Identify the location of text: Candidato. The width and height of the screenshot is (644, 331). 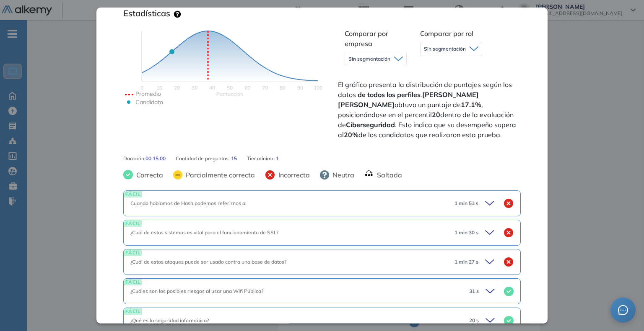
(149, 102).